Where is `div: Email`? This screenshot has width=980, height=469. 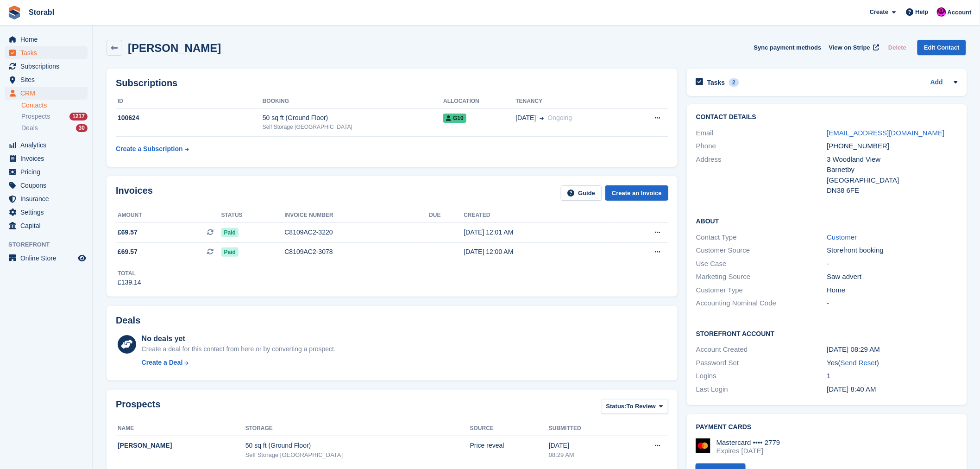 div: Email is located at coordinates (761, 133).